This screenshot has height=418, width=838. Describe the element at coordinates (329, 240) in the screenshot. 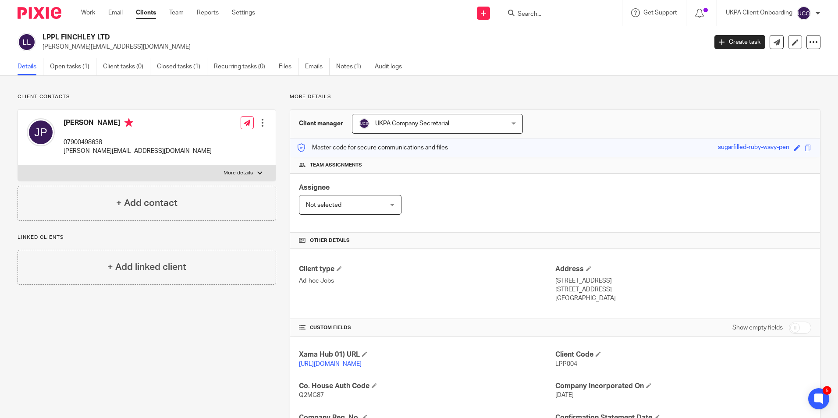

I see `span: Other details` at that location.